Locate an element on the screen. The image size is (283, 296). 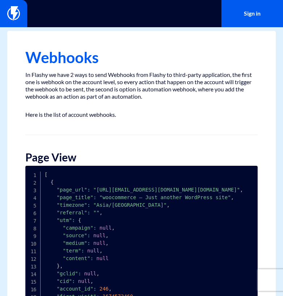
span: 246 is located at coordinates (104, 288).